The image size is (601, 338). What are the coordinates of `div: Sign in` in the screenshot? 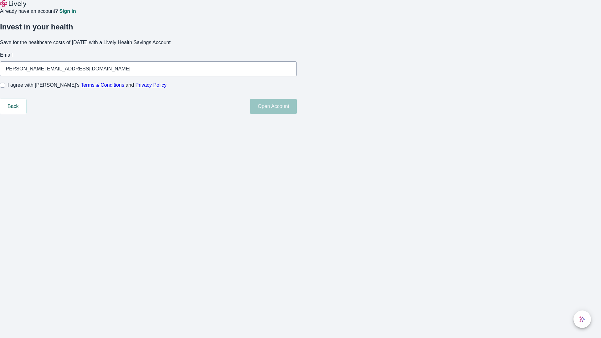 It's located at (67, 11).